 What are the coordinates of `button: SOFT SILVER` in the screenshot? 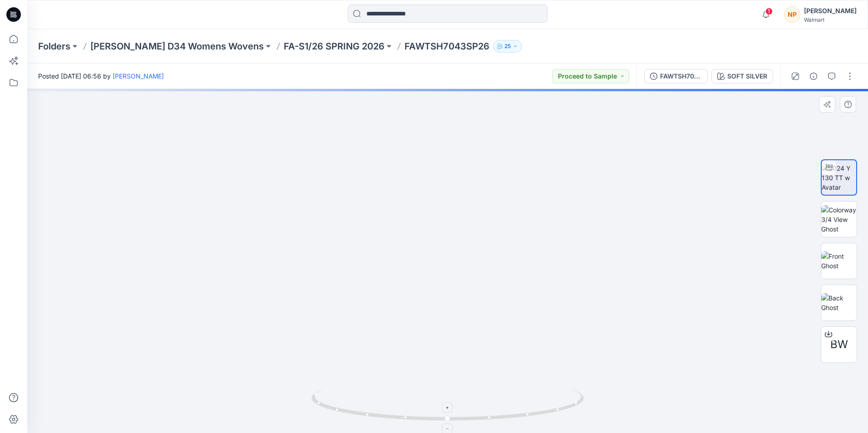 It's located at (742, 76).